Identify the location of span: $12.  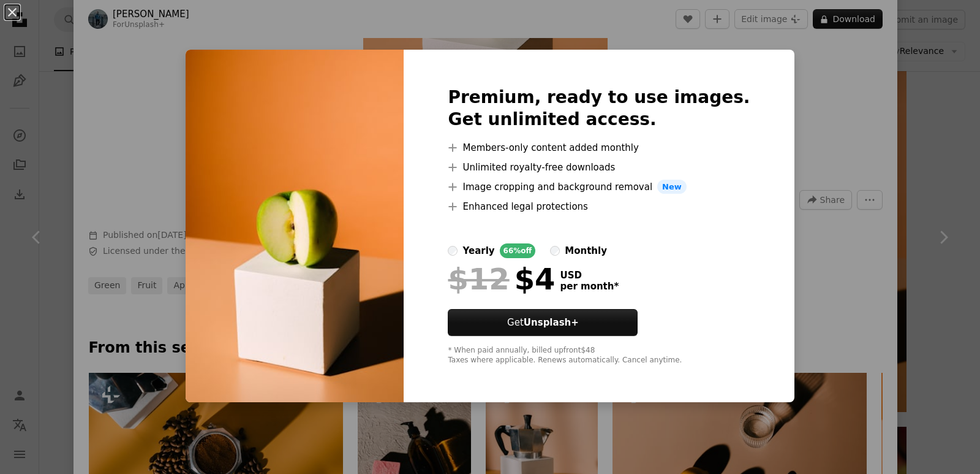
(478, 279).